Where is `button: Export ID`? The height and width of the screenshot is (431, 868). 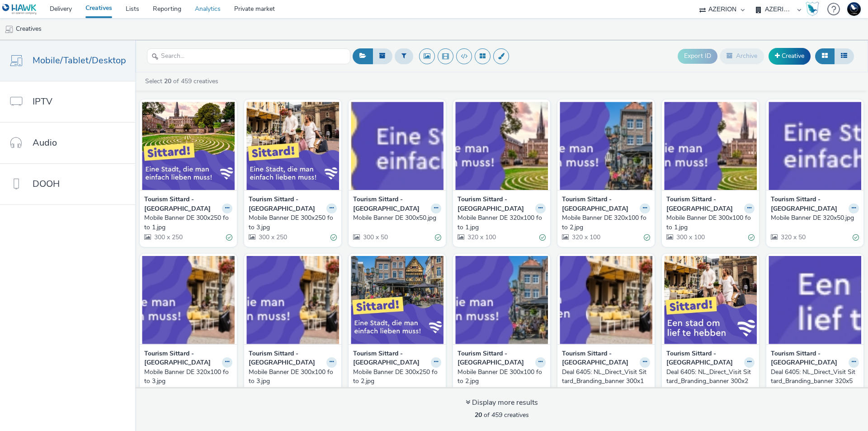 button: Export ID is located at coordinates (698, 56).